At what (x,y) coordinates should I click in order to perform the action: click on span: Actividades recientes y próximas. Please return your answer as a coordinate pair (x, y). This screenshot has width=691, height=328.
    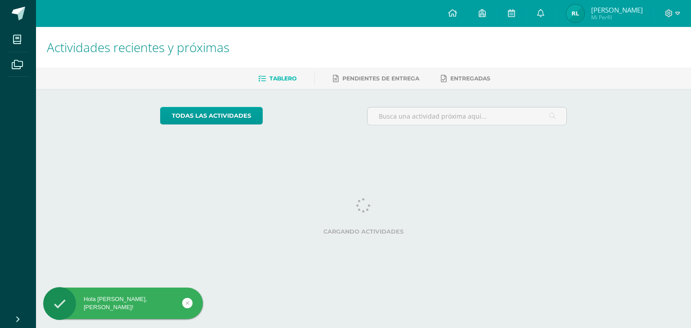
    Looking at the image, I should click on (138, 47).